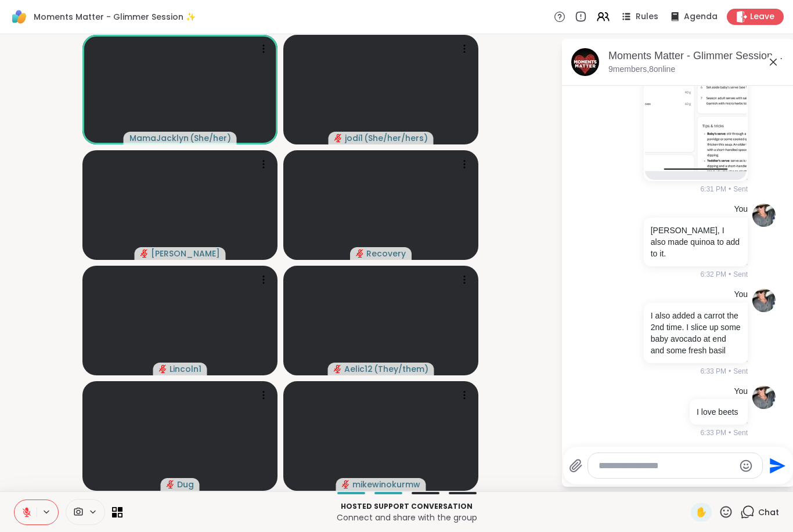 The width and height of the screenshot is (793, 532). I want to click on button: Emoji picker, so click(746, 466).